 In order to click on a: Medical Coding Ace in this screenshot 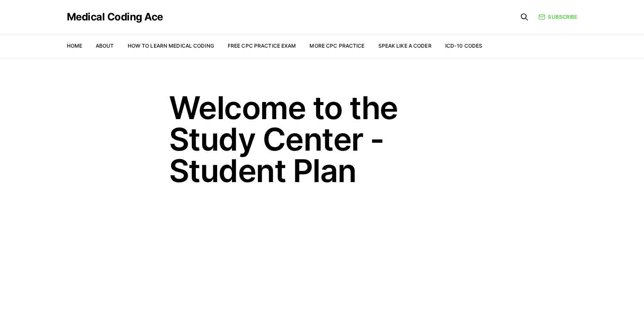, I will do `click(115, 17)`.